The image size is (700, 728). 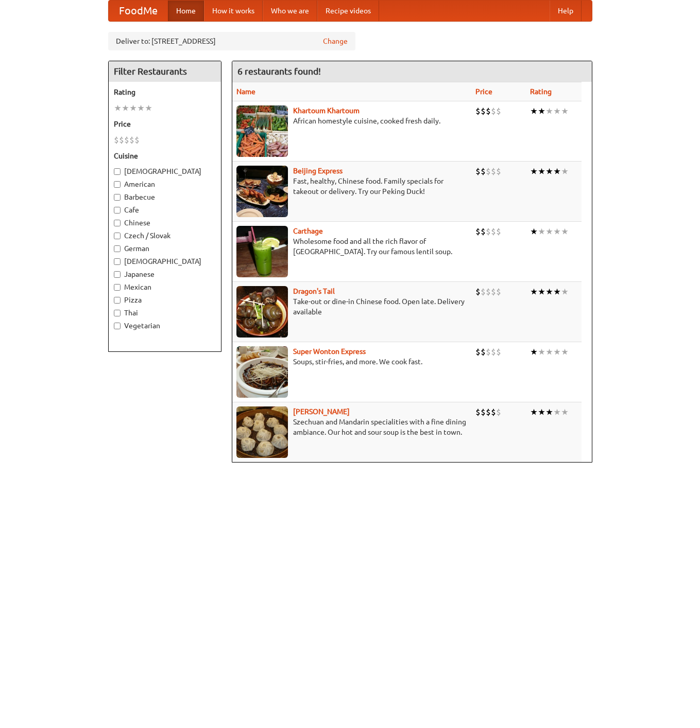 I want to click on b: Super Wonton Express, so click(x=329, y=352).